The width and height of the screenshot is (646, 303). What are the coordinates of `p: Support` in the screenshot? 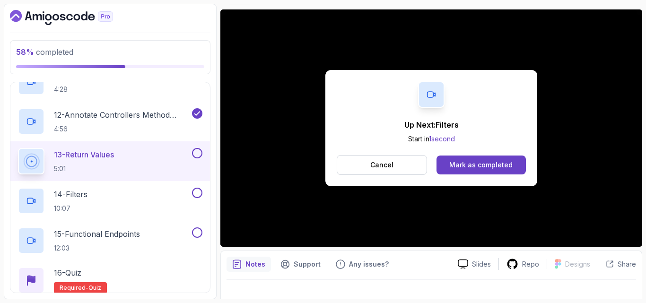 It's located at (307, 264).